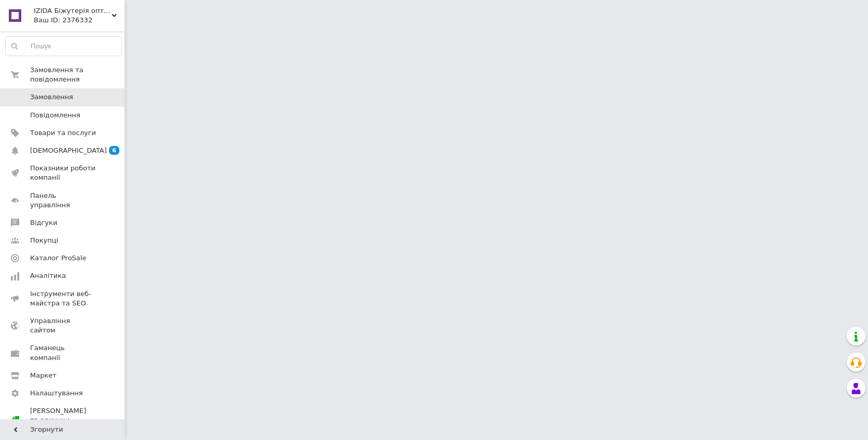 Image resolution: width=868 pixels, height=440 pixels. I want to click on span: Інструменти веб-майстра та SEO, so click(62, 299).